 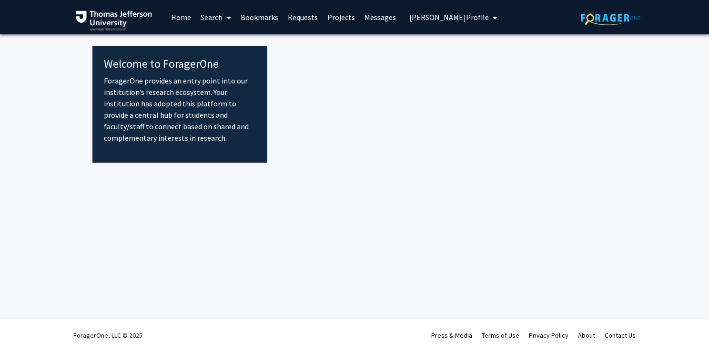 I want to click on a: Messages, so click(x=380, y=17).